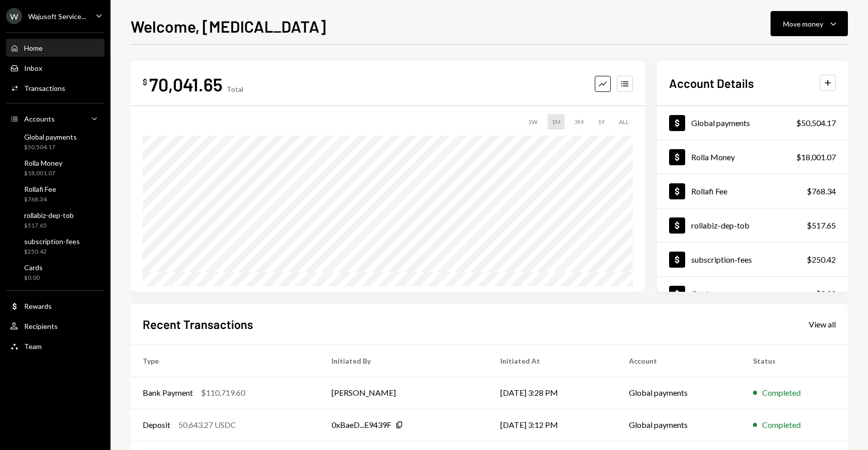 This screenshot has height=450, width=868. I want to click on th: Type, so click(225, 360).